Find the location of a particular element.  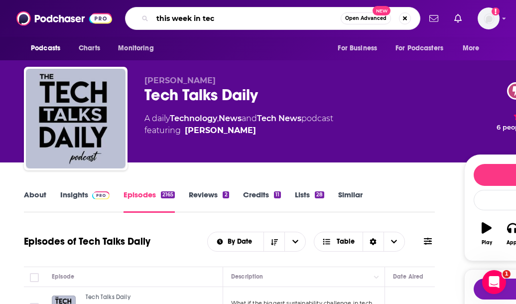

h2: Choose View is located at coordinates (359, 241).